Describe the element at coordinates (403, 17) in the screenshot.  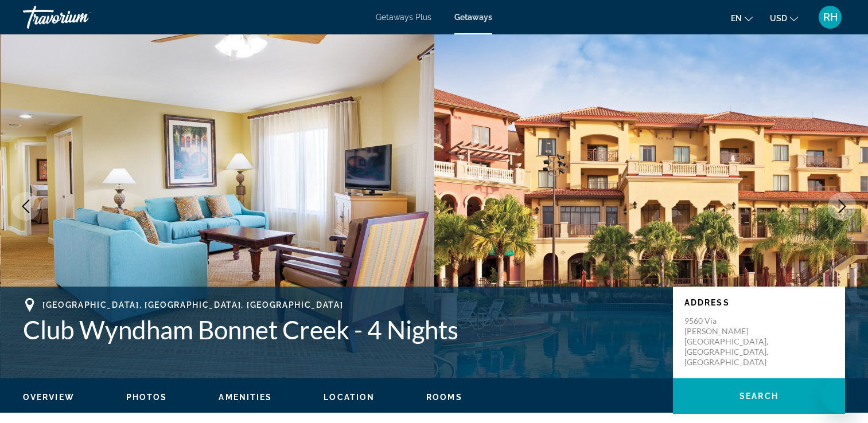
I see `a: Getaways Plus` at that location.